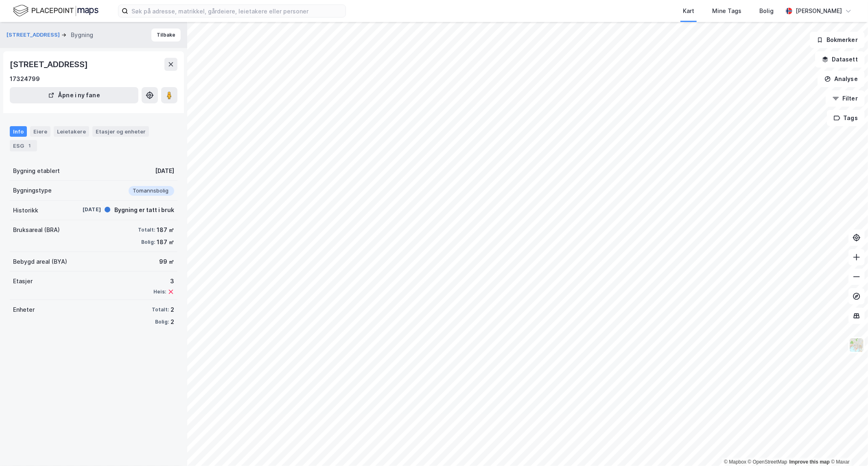 The image size is (868, 466). Describe the element at coordinates (845, 118) in the screenshot. I see `button: Tags` at that location.